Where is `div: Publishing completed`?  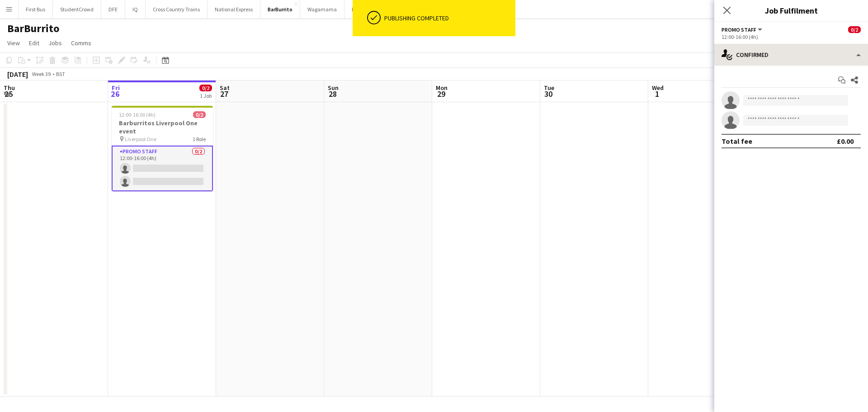
div: Publishing completed is located at coordinates (448, 18).